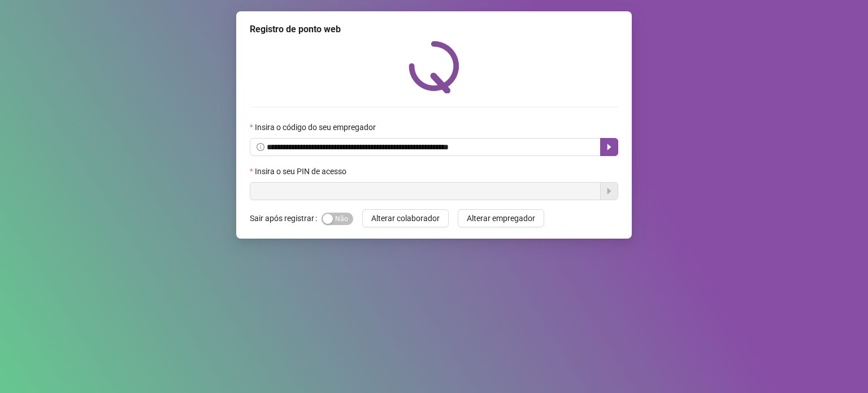 The image size is (868, 393). Describe the element at coordinates (316, 127) in the screenshot. I see `label: Insira o código do seu empregador` at that location.